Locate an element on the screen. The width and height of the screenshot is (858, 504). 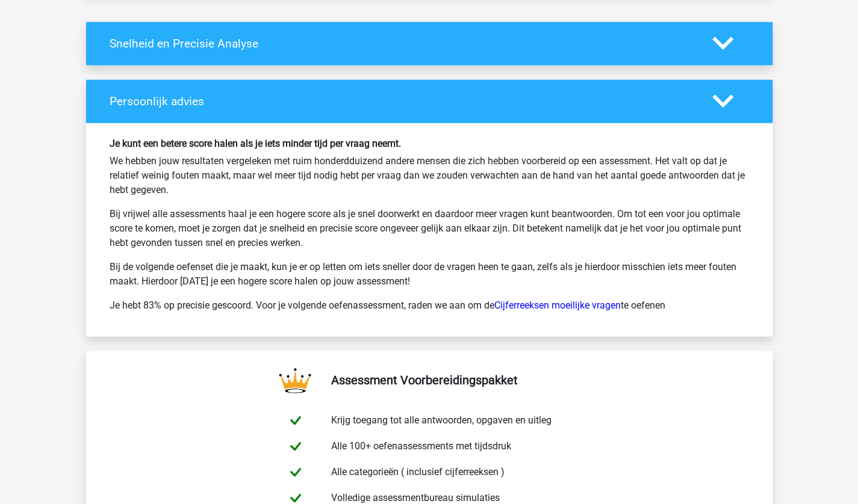
h4: Snelheid en Precisie Analyse is located at coordinates (401, 43).